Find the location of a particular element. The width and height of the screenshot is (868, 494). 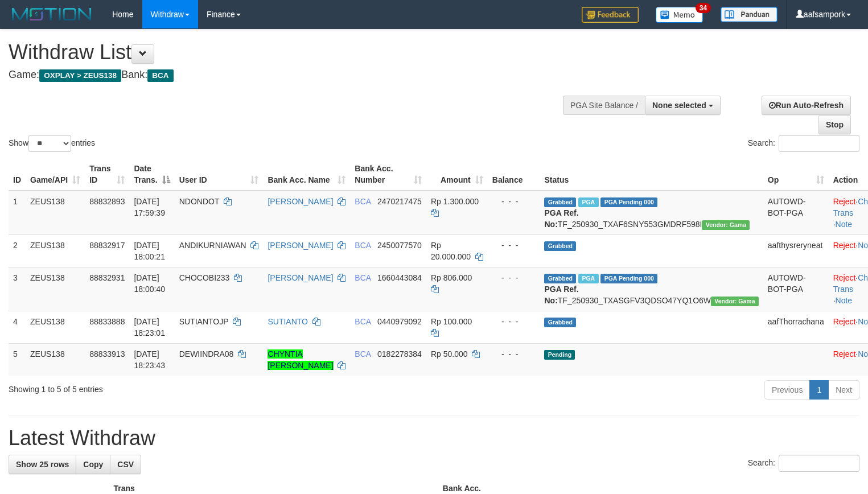

span: 88832917 is located at coordinates (107, 245).